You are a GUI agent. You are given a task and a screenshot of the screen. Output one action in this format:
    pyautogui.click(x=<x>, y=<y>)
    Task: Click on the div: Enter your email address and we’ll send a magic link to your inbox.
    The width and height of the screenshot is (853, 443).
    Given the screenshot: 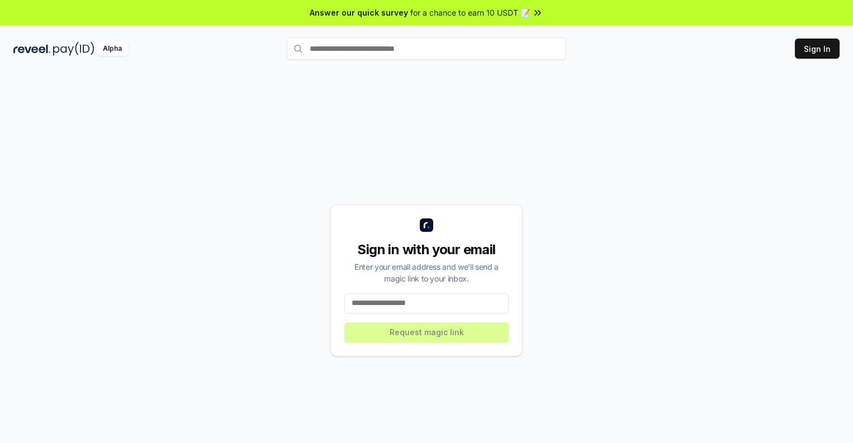 What is the action you would take?
    pyautogui.click(x=426, y=273)
    